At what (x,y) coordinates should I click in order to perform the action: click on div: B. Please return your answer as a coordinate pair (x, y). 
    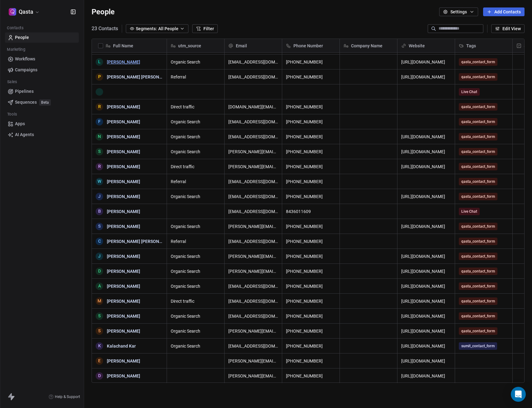
    Looking at the image, I should click on (99, 211).